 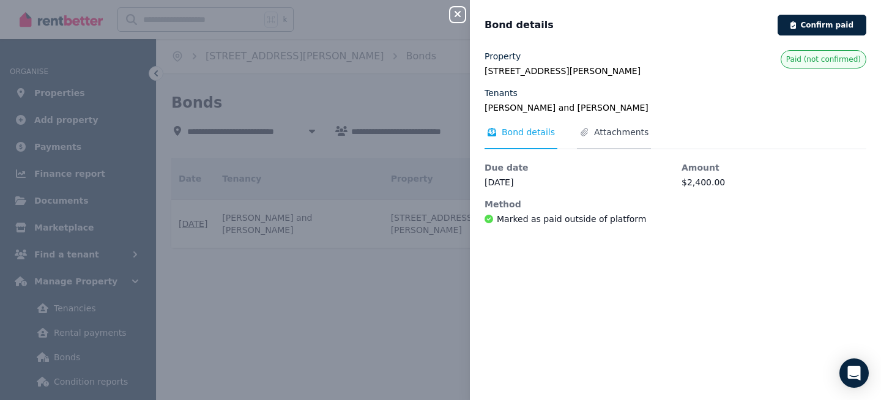 What do you see at coordinates (621, 132) in the screenshot?
I see `span: Attachments` at bounding box center [621, 132].